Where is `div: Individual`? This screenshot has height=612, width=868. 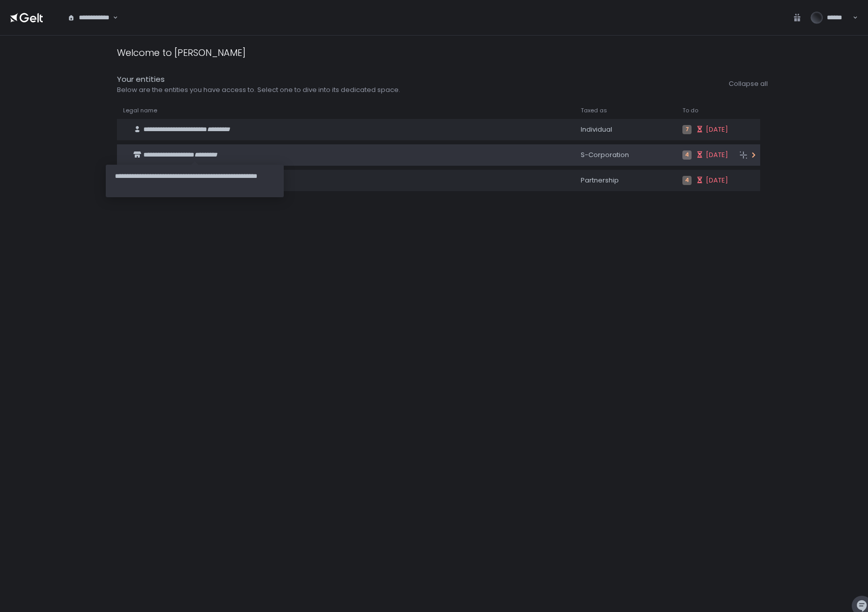
div: Individual is located at coordinates (625, 130).